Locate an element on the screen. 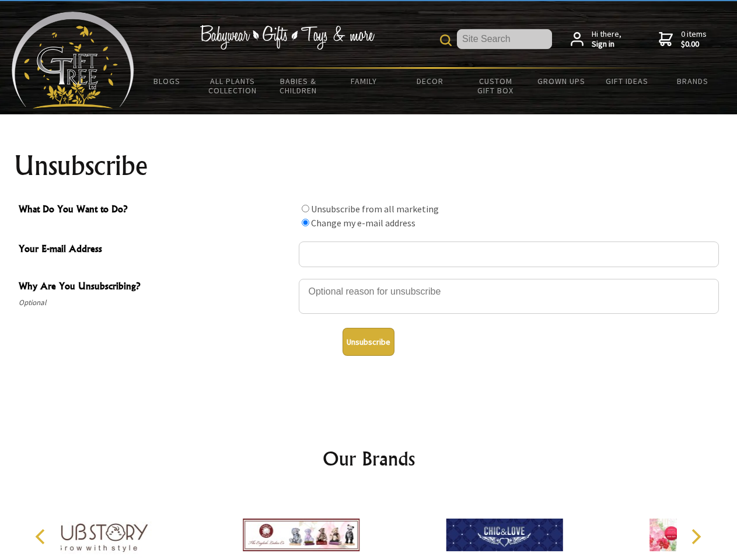 The height and width of the screenshot is (560, 737). a: 0 items$0.00 is located at coordinates (683, 39).